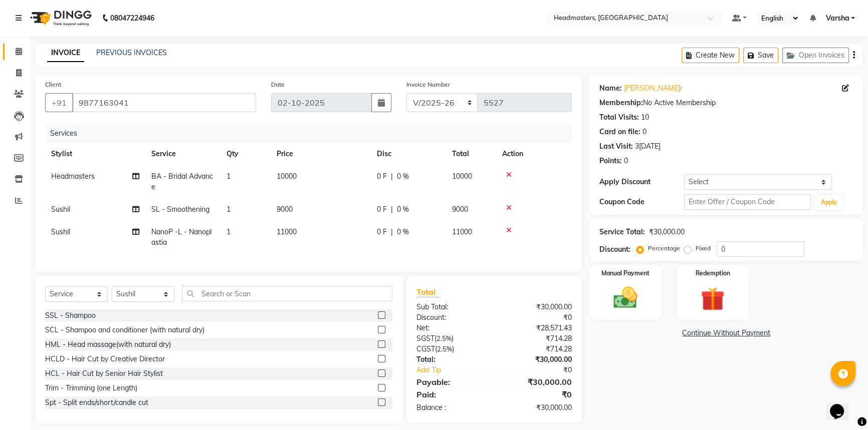 The width and height of the screenshot is (868, 430). Describe the element at coordinates (611, 89) in the screenshot. I see `div: Name:` at that location.